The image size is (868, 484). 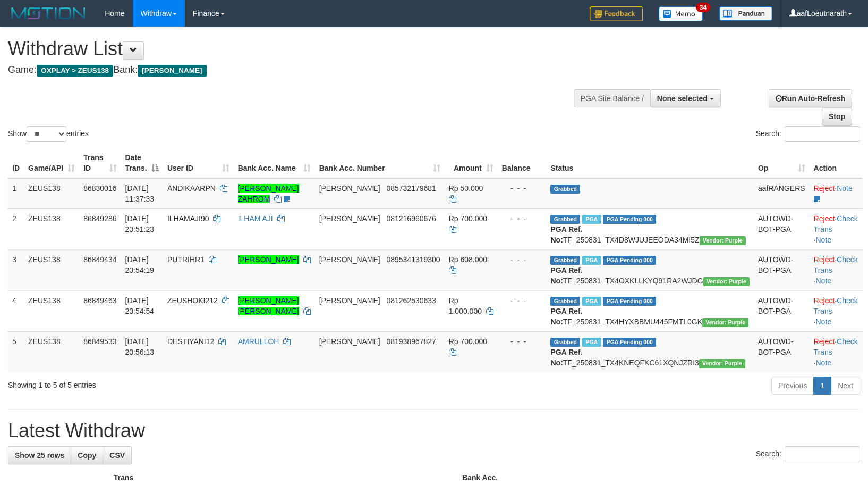 What do you see at coordinates (16, 194) in the screenshot?
I see `td: 1` at bounding box center [16, 194].